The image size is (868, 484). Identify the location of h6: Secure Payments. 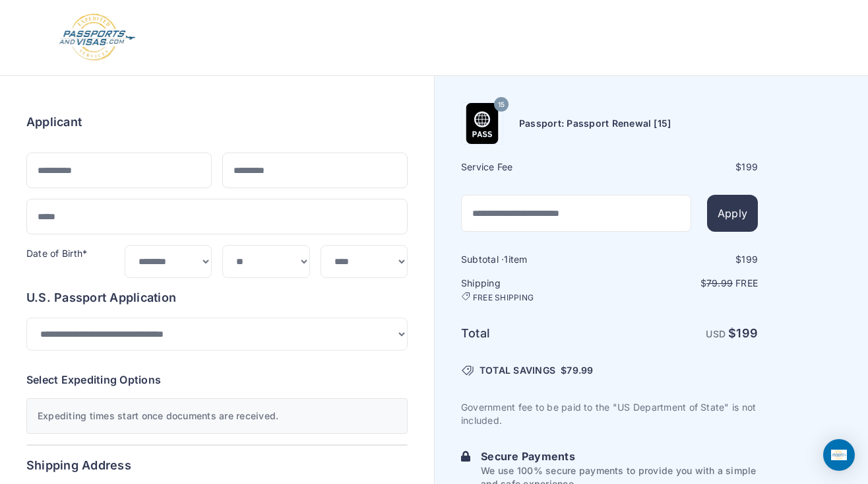
(620, 456).